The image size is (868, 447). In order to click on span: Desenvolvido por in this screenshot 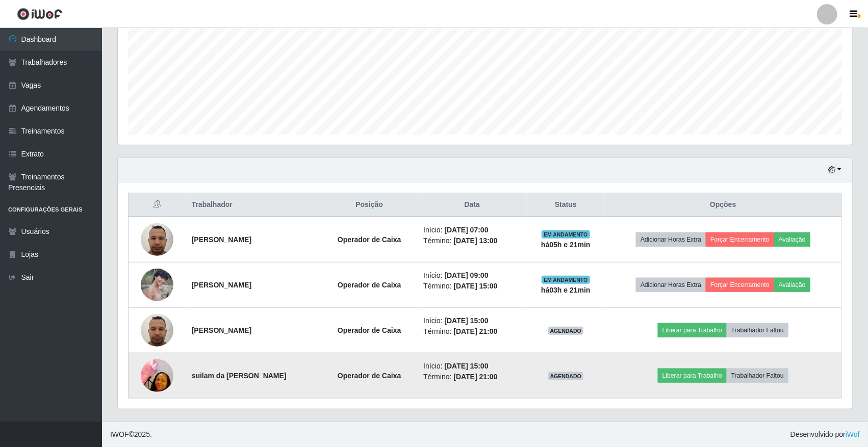, I will do `click(825, 434)`.